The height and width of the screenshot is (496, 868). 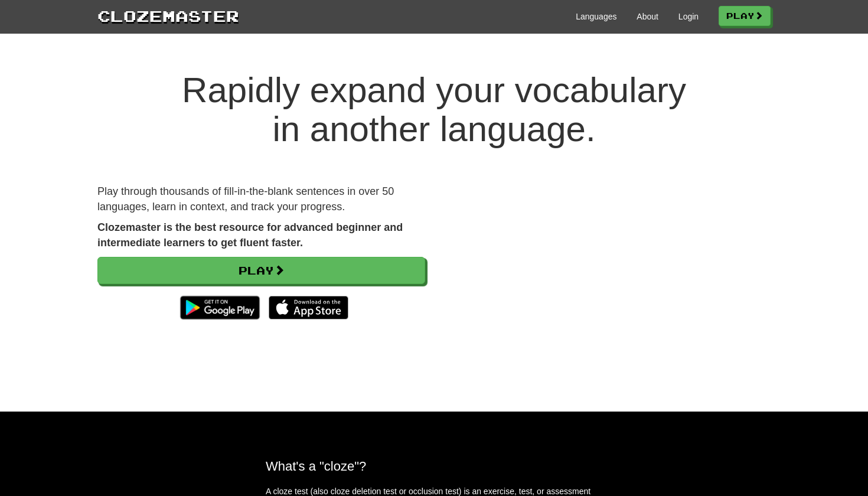 What do you see at coordinates (260, 199) in the screenshot?
I see `p: Play through thousands of fill-in-the-blank sentences in over 50 languages, learn in context, and...` at bounding box center [260, 199].